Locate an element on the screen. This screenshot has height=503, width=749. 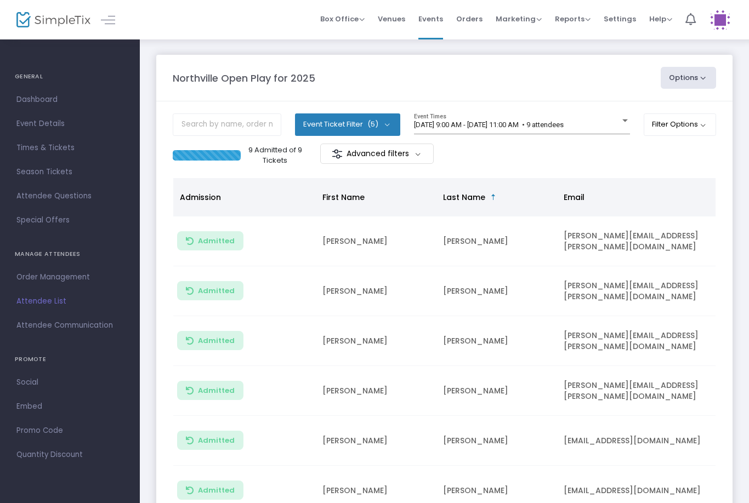
span: Promo Code is located at coordinates (70, 431).